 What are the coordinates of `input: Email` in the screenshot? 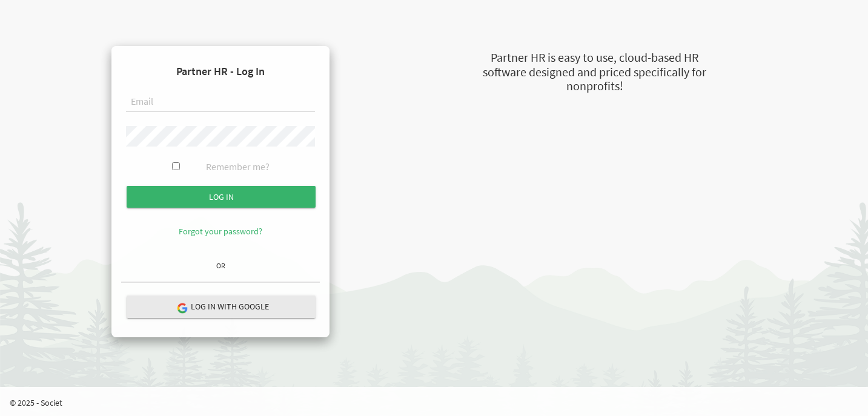 It's located at (220, 102).